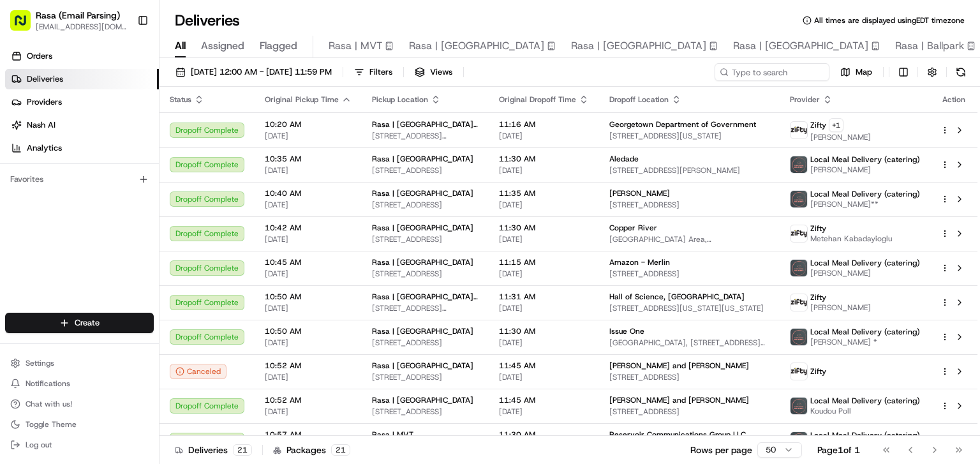  What do you see at coordinates (41, 125) in the screenshot?
I see `span: Nash AI` at bounding box center [41, 125].